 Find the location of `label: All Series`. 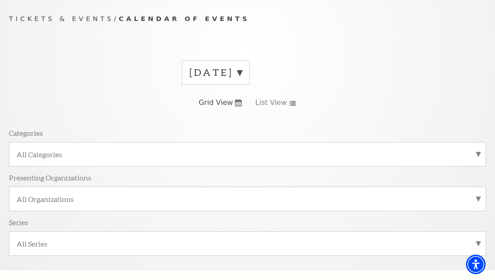

label: All Series is located at coordinates (247, 243).